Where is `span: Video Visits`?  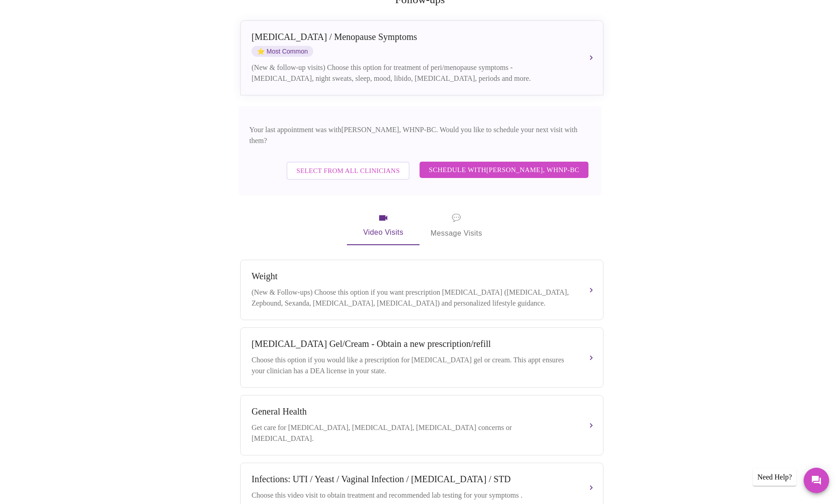
span: Video Visits is located at coordinates (383, 225).